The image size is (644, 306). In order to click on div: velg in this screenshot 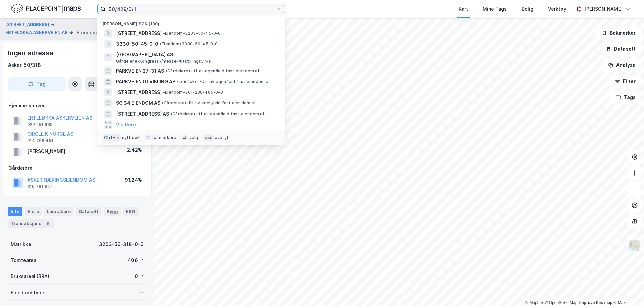, I will do `click(194, 138)`.